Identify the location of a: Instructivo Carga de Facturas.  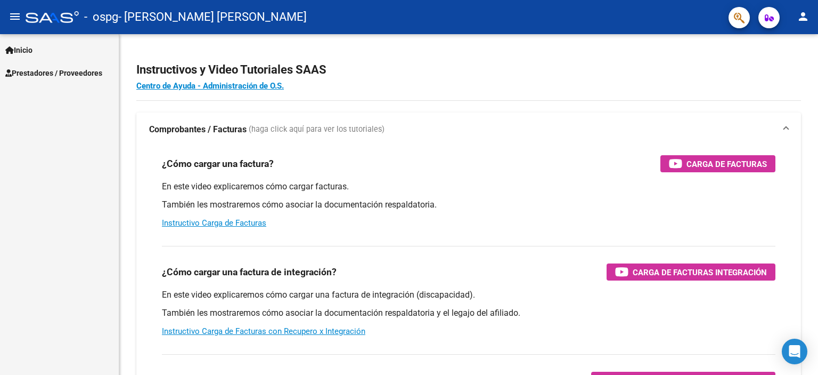
(214, 223).